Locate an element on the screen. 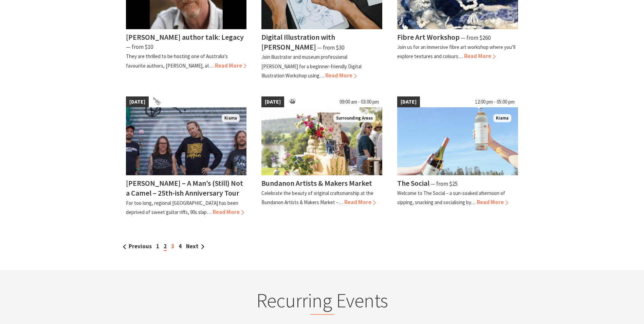 The height and width of the screenshot is (324, 644). h4: The Social is located at coordinates (413, 183).